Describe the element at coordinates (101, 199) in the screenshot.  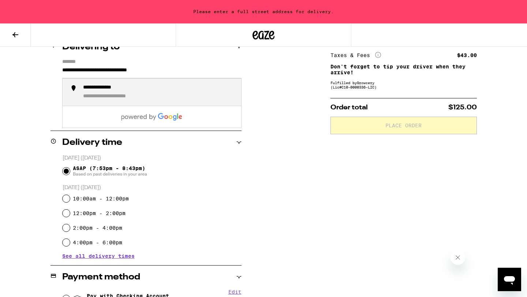
I see `label: 10:00am - 12:00pm` at that location.